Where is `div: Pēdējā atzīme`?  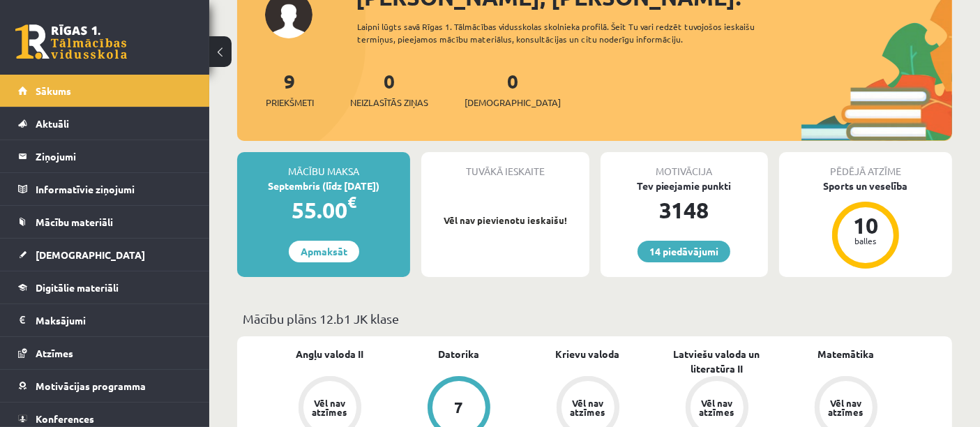
div: Pēdējā atzīme is located at coordinates (865, 165).